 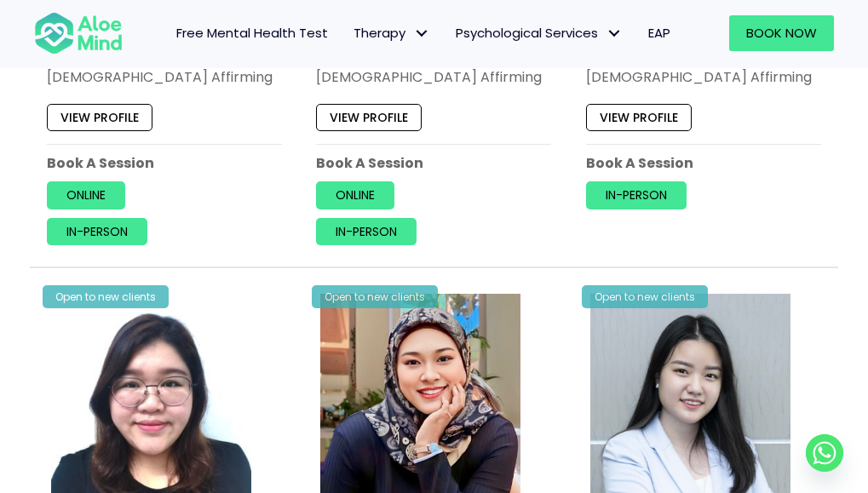 What do you see at coordinates (252, 33) in the screenshot?
I see `a: Free Mental Health Test` at bounding box center [252, 33].